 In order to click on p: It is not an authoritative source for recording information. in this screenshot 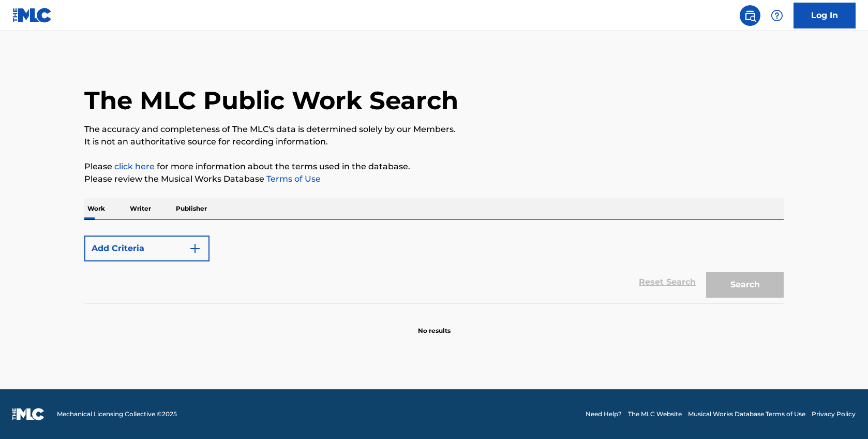, I will do `click(434, 142)`.